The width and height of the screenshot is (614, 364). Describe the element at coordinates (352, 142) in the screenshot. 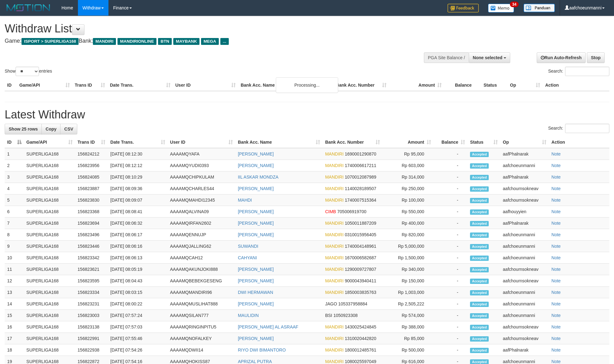

I see `th: Bank Acc. Number: activate to sort column ascending` at that location.